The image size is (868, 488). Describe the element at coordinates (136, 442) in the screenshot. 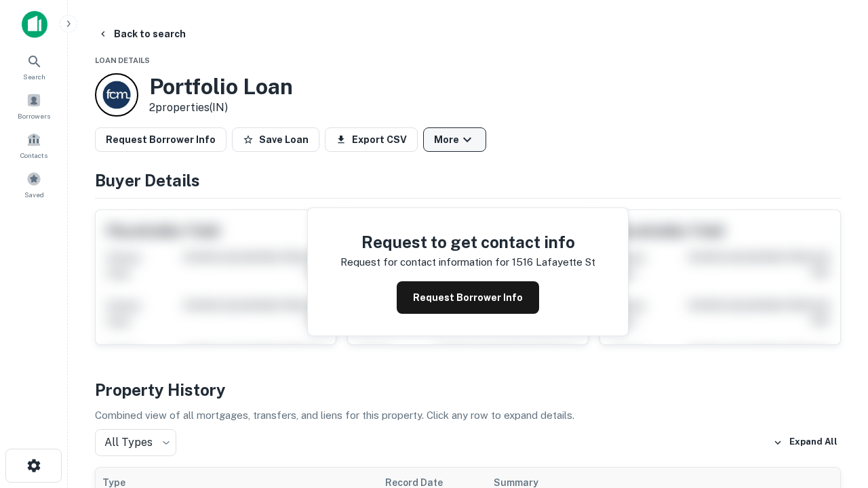

I see `div: All Types` at that location.